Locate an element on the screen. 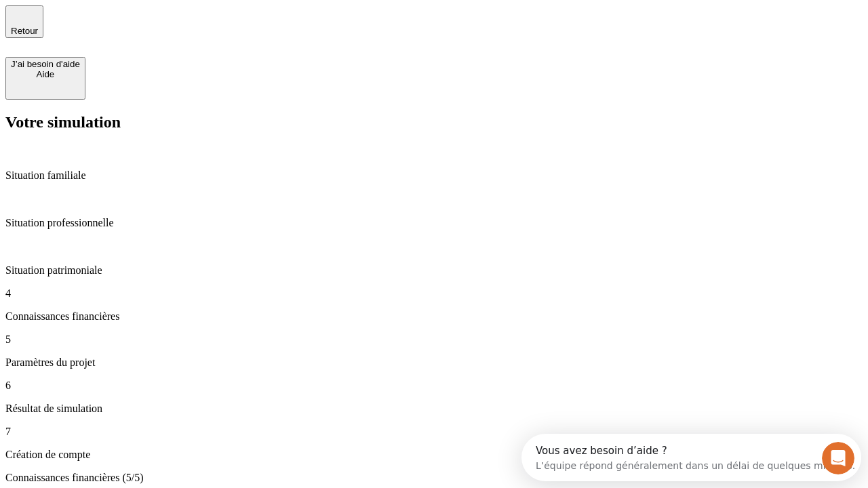 This screenshot has height=488, width=868. p: 6 is located at coordinates (434, 386).